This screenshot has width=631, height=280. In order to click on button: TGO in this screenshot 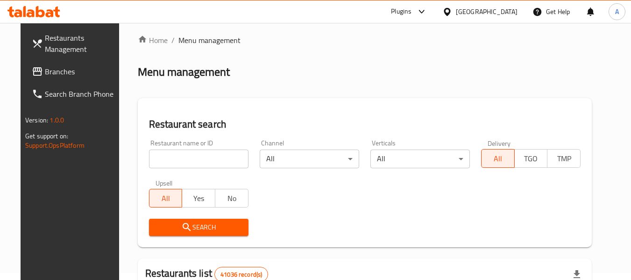, I will do `click(531, 158)`.